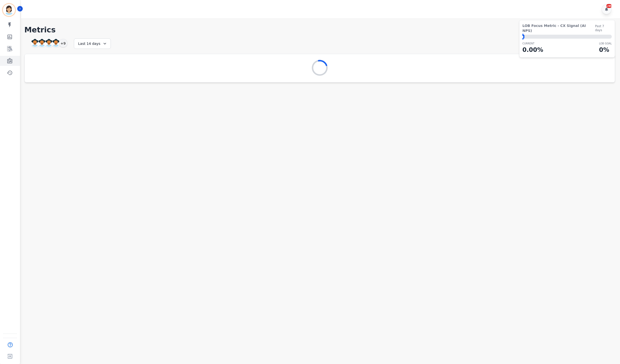  I want to click on p: 0 %, so click(606, 50).